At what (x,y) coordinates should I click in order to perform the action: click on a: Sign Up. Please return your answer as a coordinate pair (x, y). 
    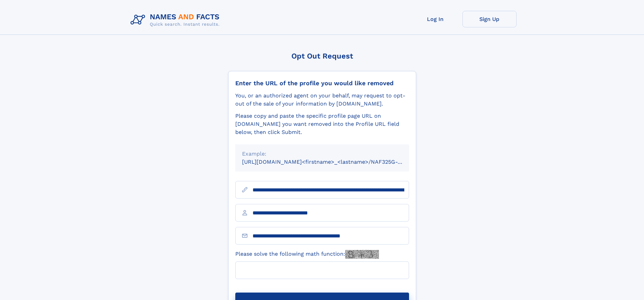
    Looking at the image, I should click on (489, 19).